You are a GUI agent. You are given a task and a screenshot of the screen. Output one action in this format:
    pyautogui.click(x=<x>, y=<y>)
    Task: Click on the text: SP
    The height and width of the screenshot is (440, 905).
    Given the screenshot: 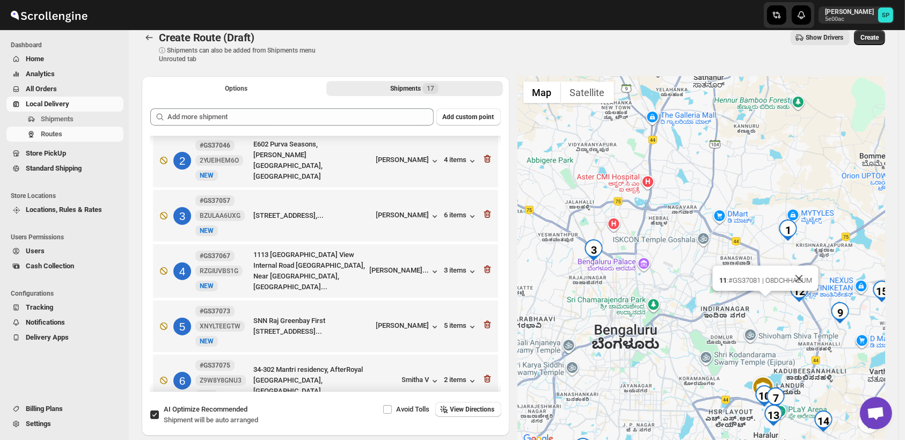 What is the action you would take?
    pyautogui.click(x=886, y=15)
    